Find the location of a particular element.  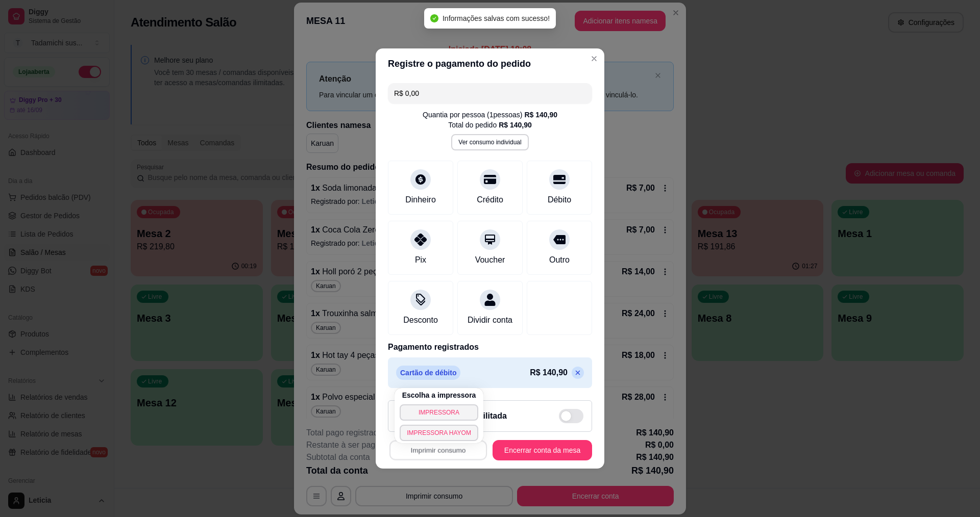

p: R$ 140,90 is located at coordinates (549, 372).